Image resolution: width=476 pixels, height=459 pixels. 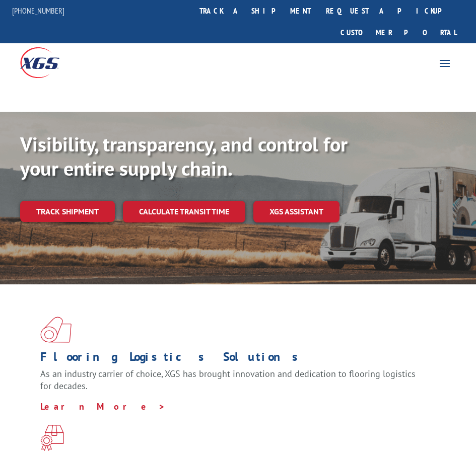 I want to click on h1: Flooring Logistics Solutions, so click(x=234, y=359).